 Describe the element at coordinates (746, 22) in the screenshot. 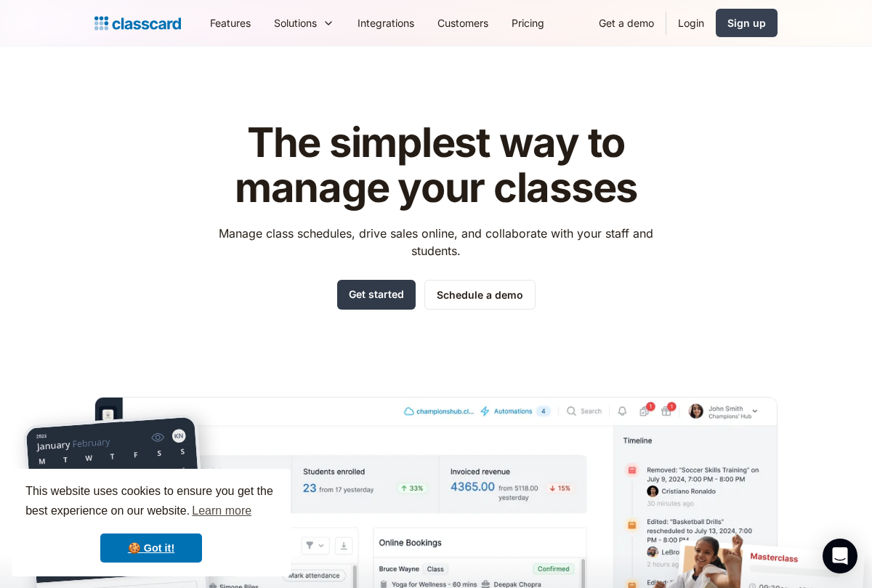

I see `a: Sign up` at that location.